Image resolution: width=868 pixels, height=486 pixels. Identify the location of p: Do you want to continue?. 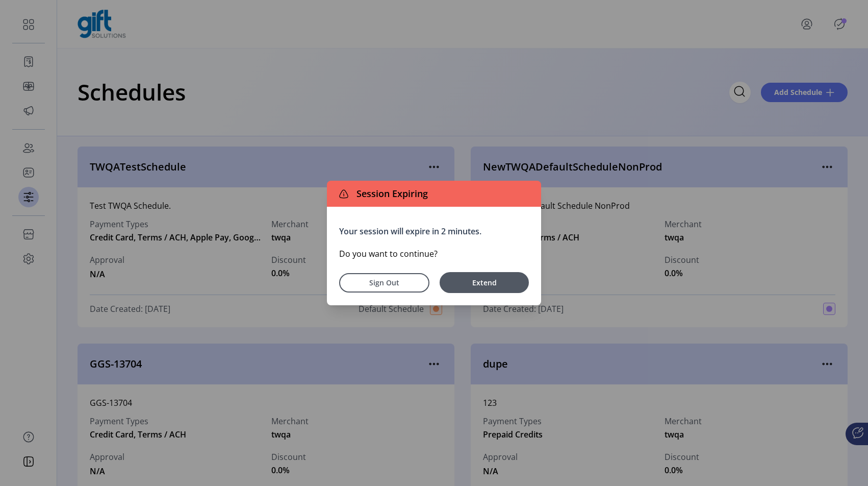
(434, 253).